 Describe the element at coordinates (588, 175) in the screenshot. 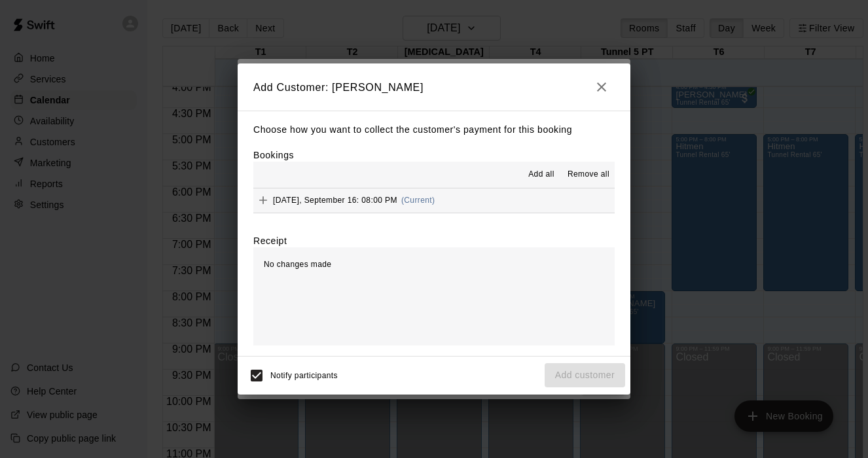

I see `span: Remove all` at that location.